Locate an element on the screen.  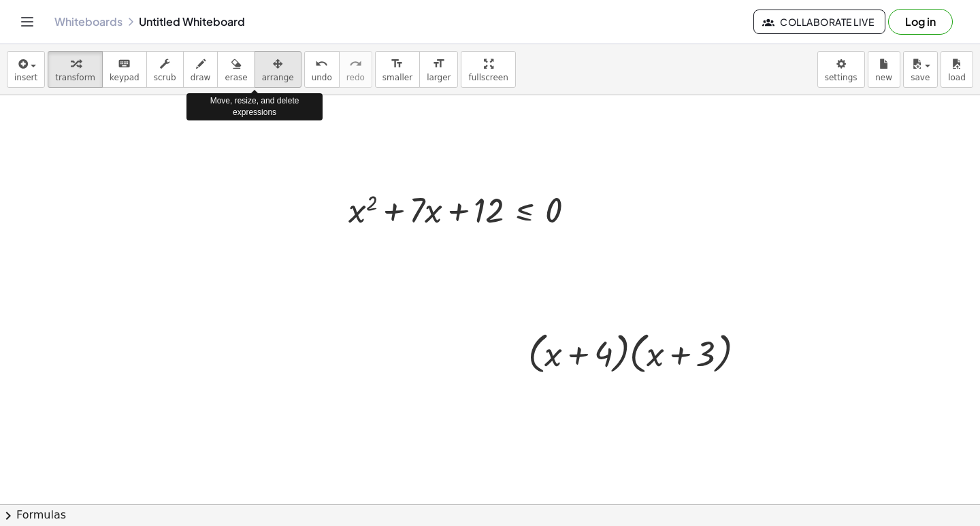
button: Toggle navigation is located at coordinates (27, 22).